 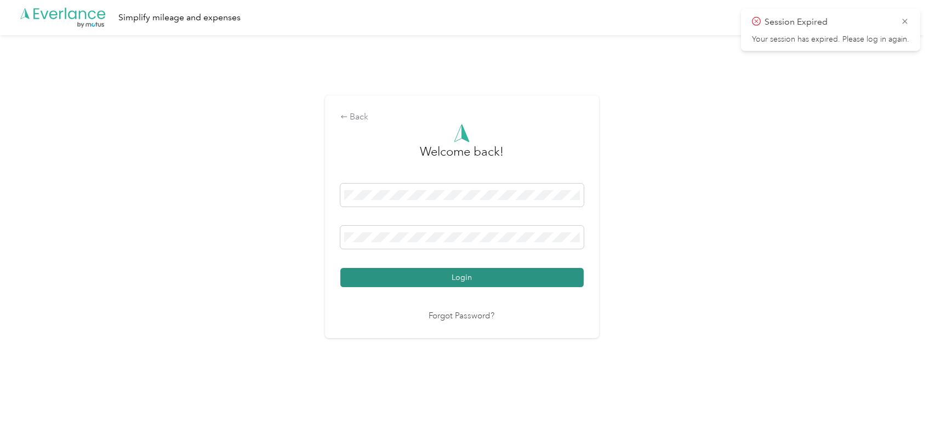 I want to click on p: Session Expired, so click(x=828, y=22).